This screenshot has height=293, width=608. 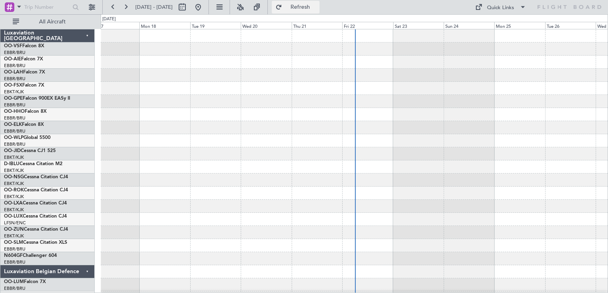 I want to click on a: OO-LXACessna Citation CJ4, so click(x=35, y=204).